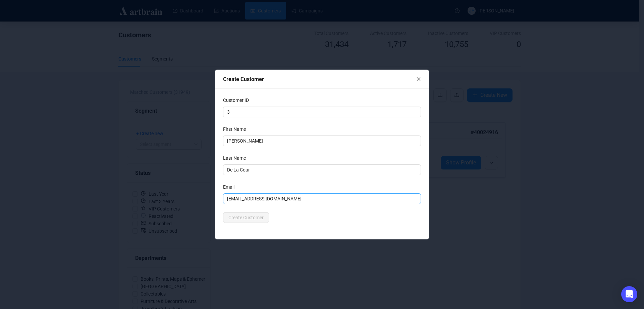 The height and width of the screenshot is (309, 644). Describe the element at coordinates (236, 129) in the screenshot. I see `label: First Name` at that location.